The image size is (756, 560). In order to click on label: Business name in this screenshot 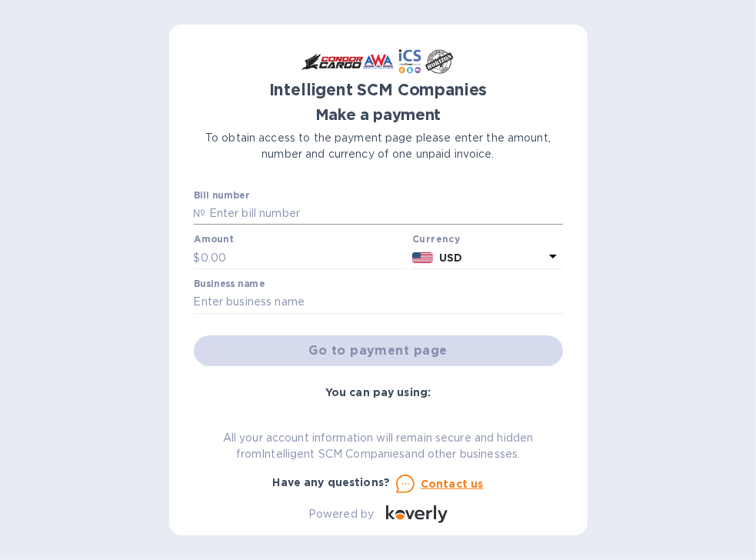, I will do `click(229, 285)`.